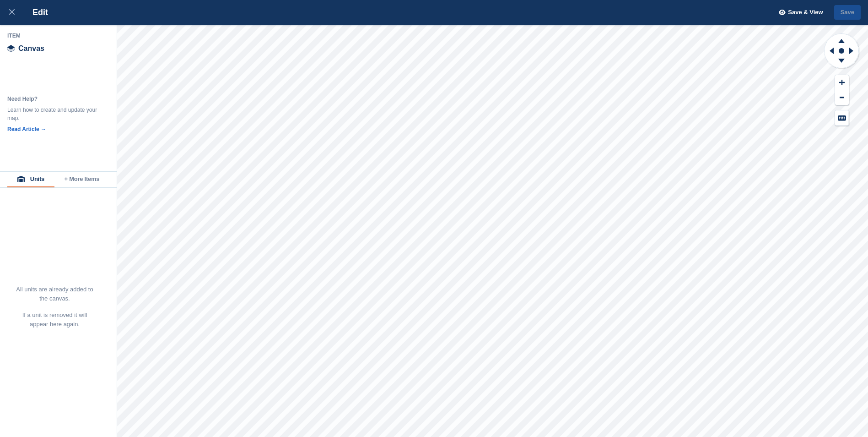 The image size is (868, 437). Describe the element at coordinates (27, 130) in the screenshot. I see `a: Read Article →` at that location.